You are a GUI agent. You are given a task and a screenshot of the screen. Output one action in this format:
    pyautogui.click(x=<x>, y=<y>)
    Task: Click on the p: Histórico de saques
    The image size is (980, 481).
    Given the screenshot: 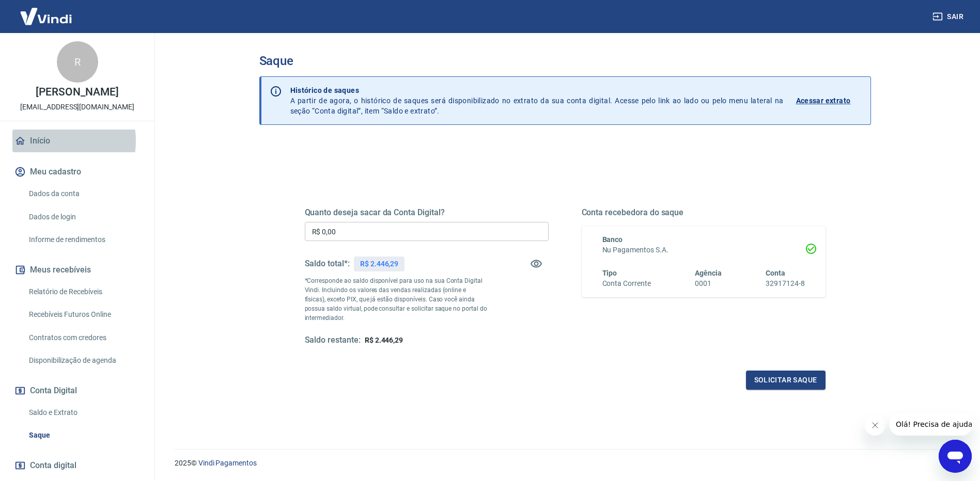 What is the action you would take?
    pyautogui.click(x=537, y=90)
    